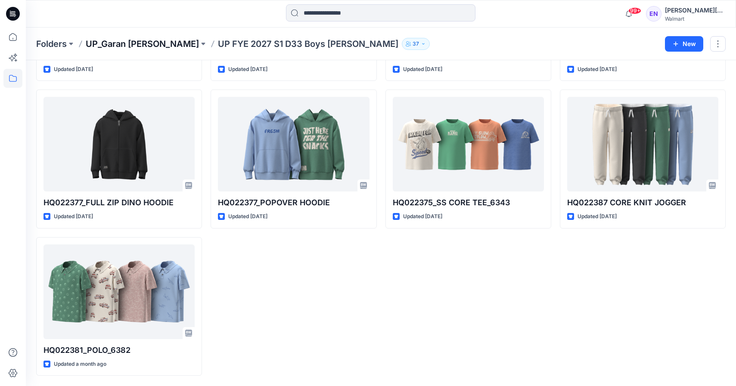 The height and width of the screenshot is (386, 736). I want to click on p: HQ022381_POLO_6382, so click(119, 351).